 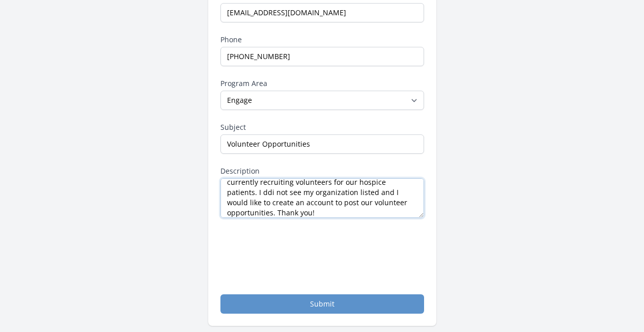 I want to click on label: Program Area, so click(x=322, y=83).